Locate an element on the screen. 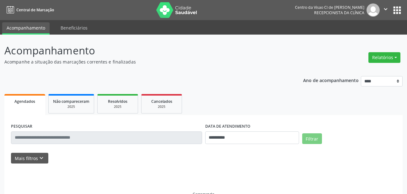 The image size is (407, 194). span: Cancelados is located at coordinates (162, 101).